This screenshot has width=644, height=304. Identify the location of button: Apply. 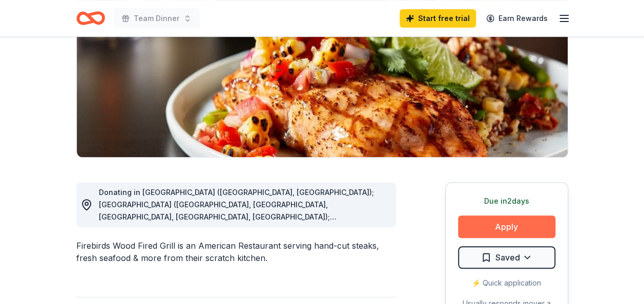
(507, 227).